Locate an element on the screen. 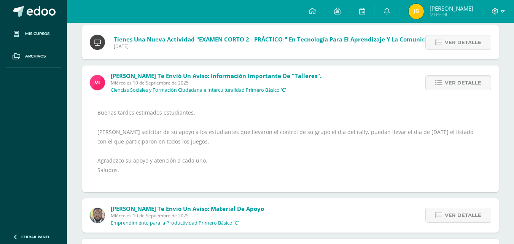  span: Cerrar panel is located at coordinates (36, 237).